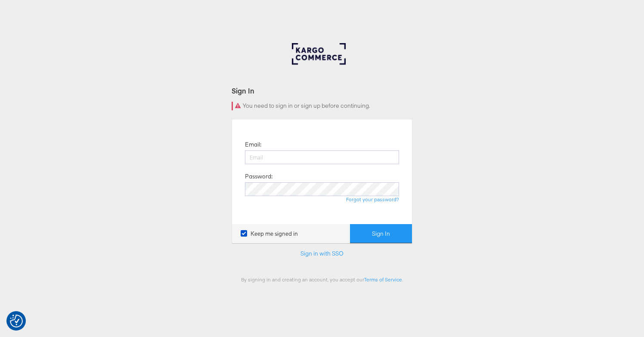 The image size is (644, 337). What do you see at coordinates (259, 176) in the screenshot?
I see `label: Password:` at bounding box center [259, 176].